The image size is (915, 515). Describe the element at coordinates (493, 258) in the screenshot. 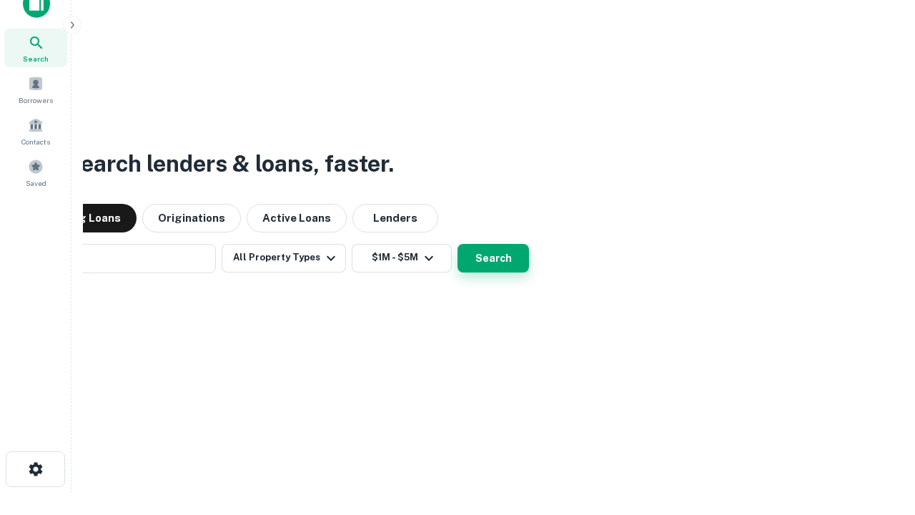

I see `button: Search` at that location.